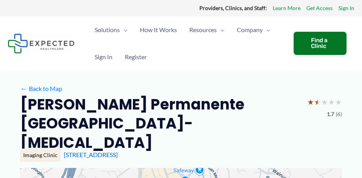 This screenshot has height=178, width=362. Describe the element at coordinates (41, 89) in the screenshot. I see `a: ←Back to Map` at that location.